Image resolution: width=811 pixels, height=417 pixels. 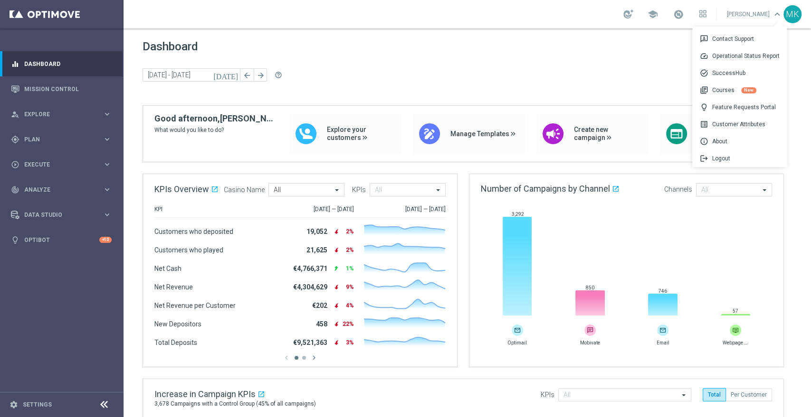 What do you see at coordinates (777, 14) in the screenshot?
I see `span: keyboard_arrow_down` at bounding box center [777, 14].